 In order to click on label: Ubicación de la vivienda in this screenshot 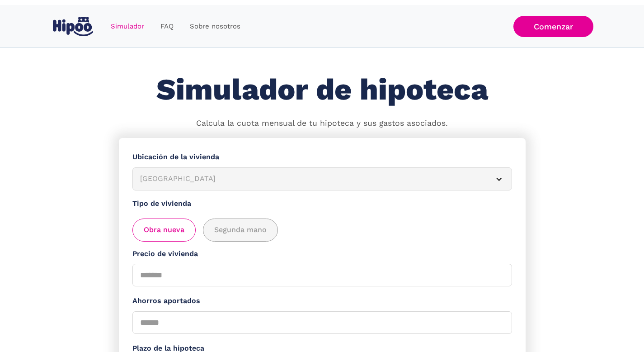, I will do `click(322, 157)`.